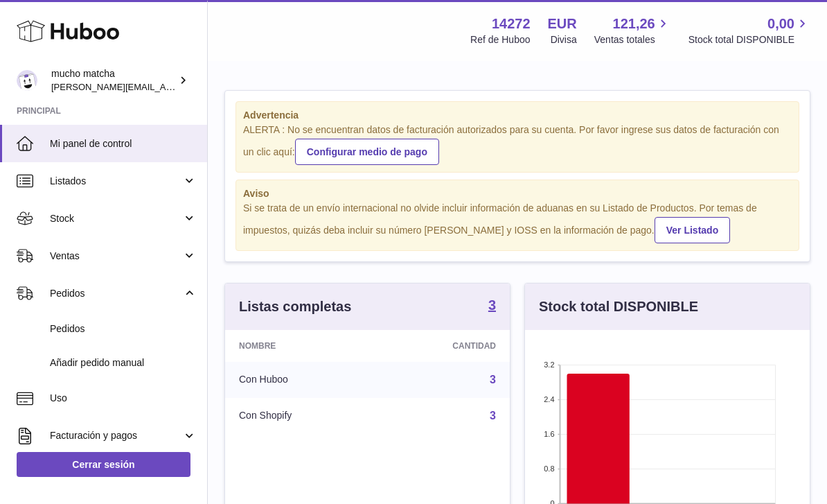 The image size is (827, 504). What do you see at coordinates (123, 398) in the screenshot?
I see `span: Uso` at bounding box center [123, 398].